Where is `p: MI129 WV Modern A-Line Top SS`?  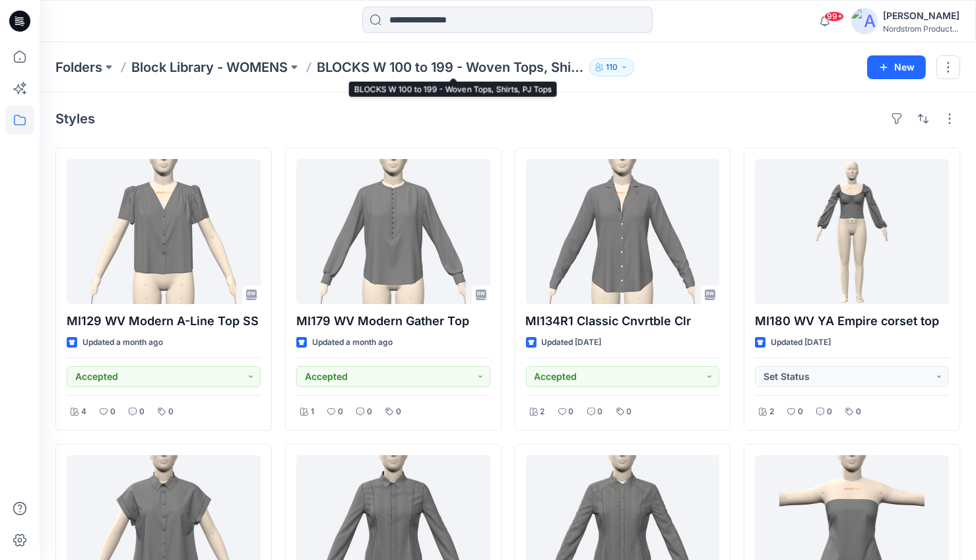 p: MI129 WV Modern A-Line Top SS is located at coordinates (164, 321).